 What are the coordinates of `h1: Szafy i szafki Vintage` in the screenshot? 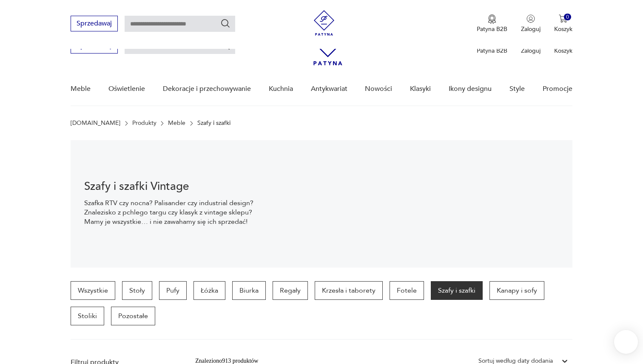 It's located at (171, 187).